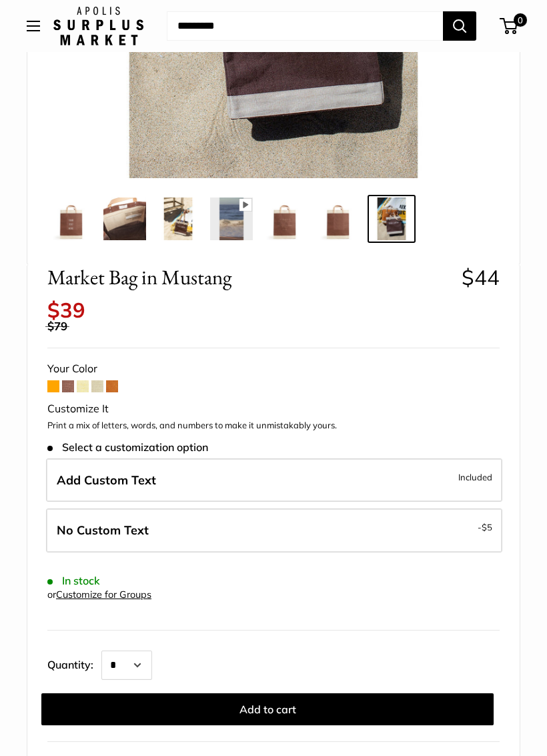 This screenshot has width=547, height=756. Describe the element at coordinates (57, 326) in the screenshot. I see `span: $79` at that location.